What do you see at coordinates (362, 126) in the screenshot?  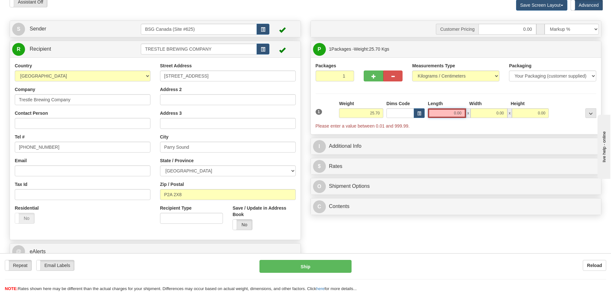 I see `span: Please enter a value between 0.01 and 999.99.` at bounding box center [362, 126].